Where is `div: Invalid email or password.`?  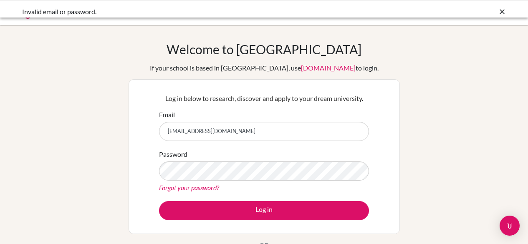
div: Invalid email or password. is located at coordinates (202, 12).